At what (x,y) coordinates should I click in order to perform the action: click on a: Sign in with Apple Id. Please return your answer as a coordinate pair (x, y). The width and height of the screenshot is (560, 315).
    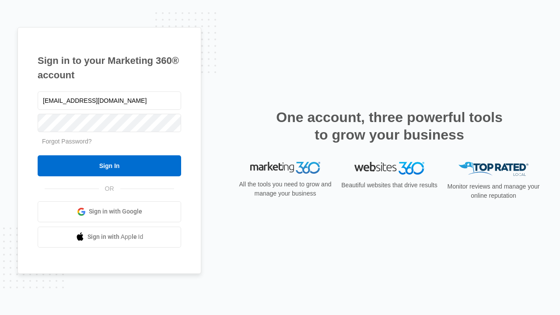
    Looking at the image, I should click on (109, 237).